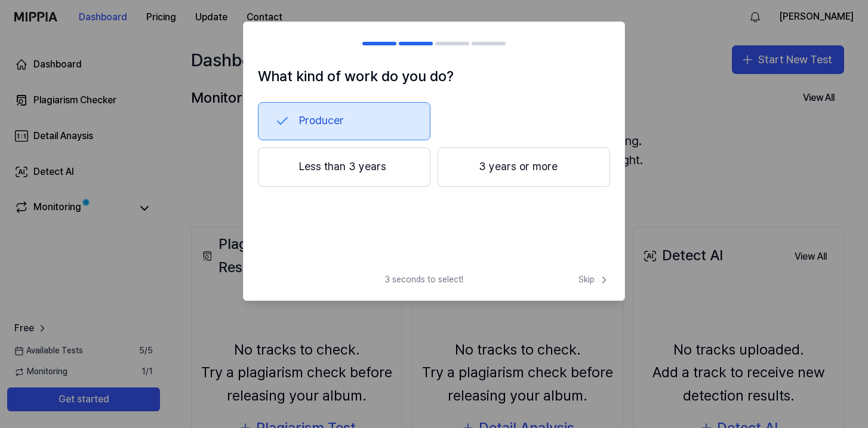 The width and height of the screenshot is (868, 428). I want to click on span: Skip, so click(594, 279).